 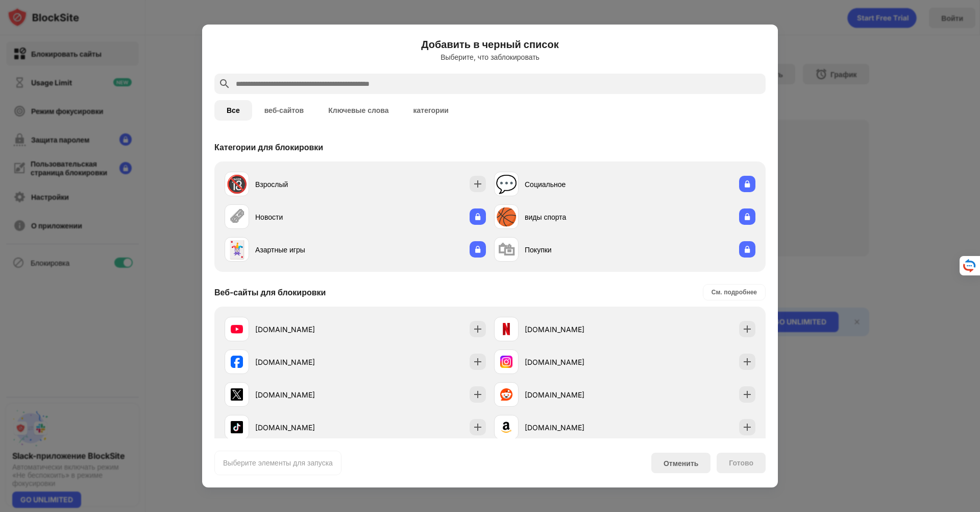 What do you see at coordinates (575, 217) in the screenshot?
I see `div: виды спорта` at bounding box center [575, 217].